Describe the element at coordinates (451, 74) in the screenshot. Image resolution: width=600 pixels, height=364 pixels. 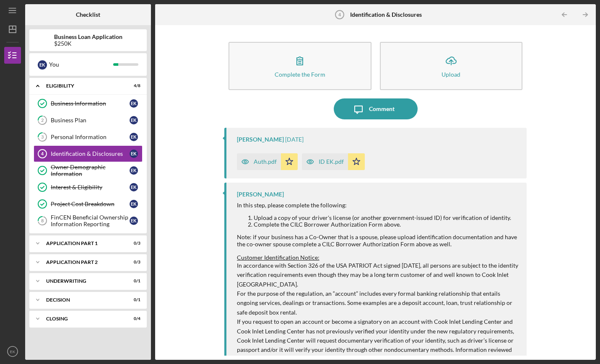
I see `div: Upload` at that location.